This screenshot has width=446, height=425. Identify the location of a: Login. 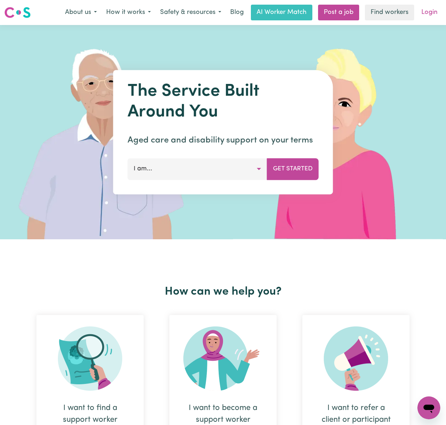
(429, 13).